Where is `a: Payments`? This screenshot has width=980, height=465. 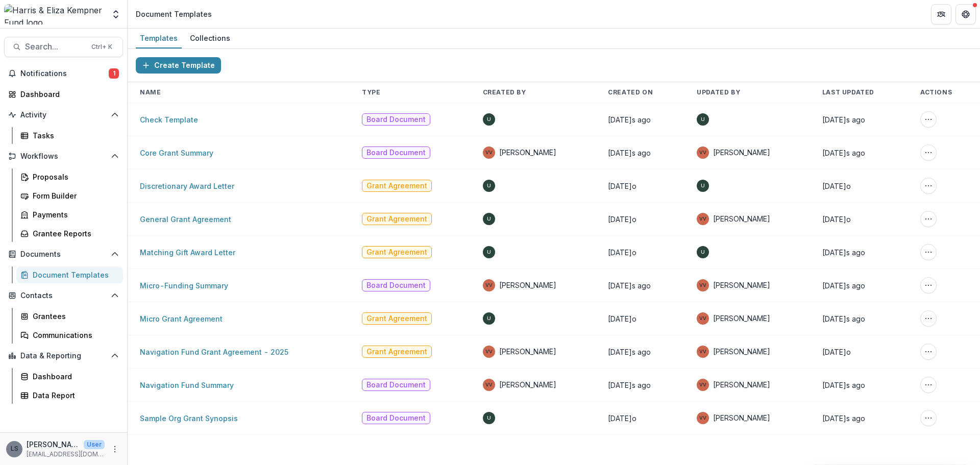
a: Payments is located at coordinates (69, 214).